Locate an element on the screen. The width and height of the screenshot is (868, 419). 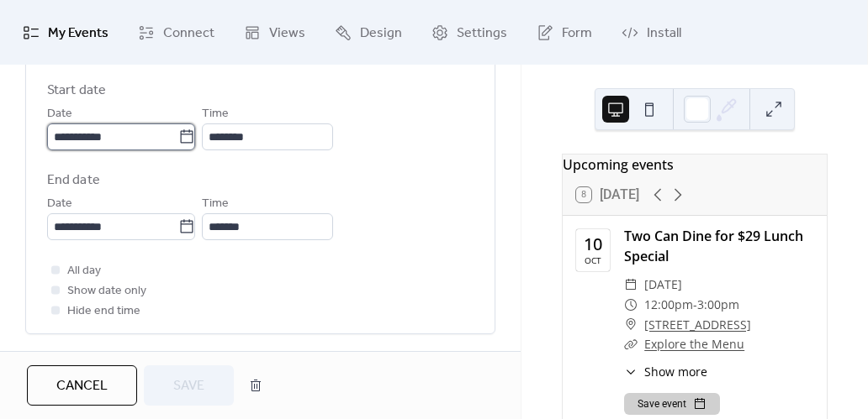
span: Form is located at coordinates (577, 32).